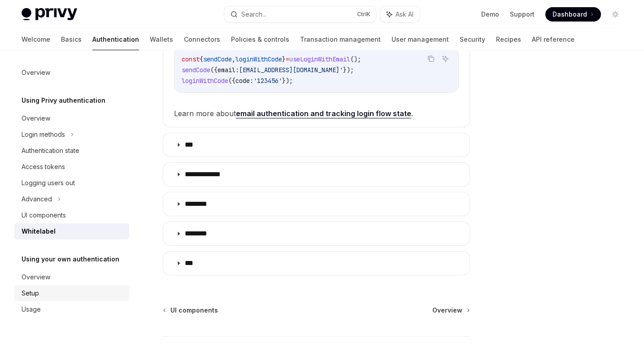 The image size is (644, 352). What do you see at coordinates (490, 14) in the screenshot?
I see `a: Demo` at bounding box center [490, 14].